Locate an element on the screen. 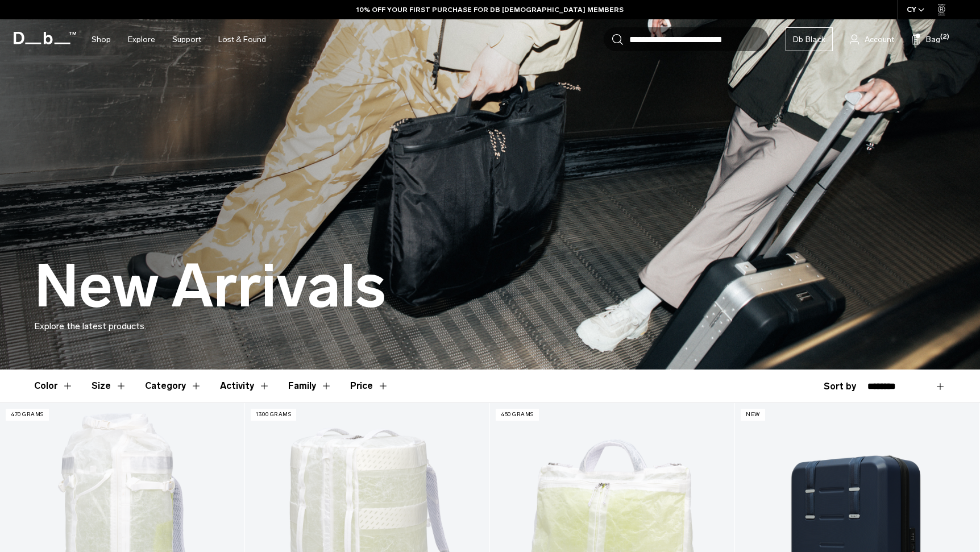  a: Support is located at coordinates (186, 39).